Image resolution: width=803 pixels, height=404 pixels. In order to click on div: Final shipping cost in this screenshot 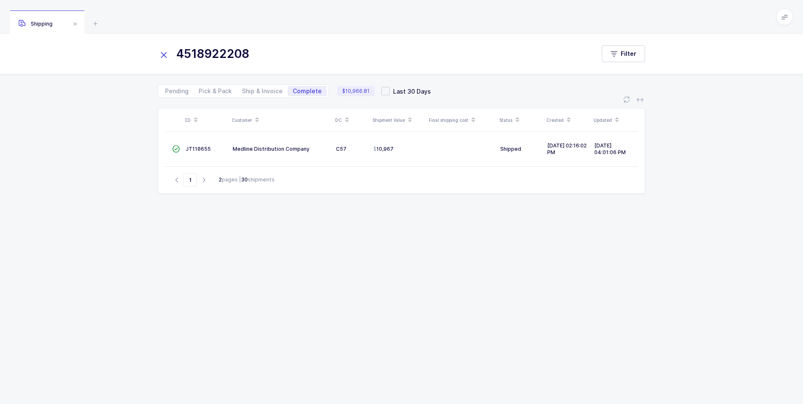, I will do `click(462, 120)`.